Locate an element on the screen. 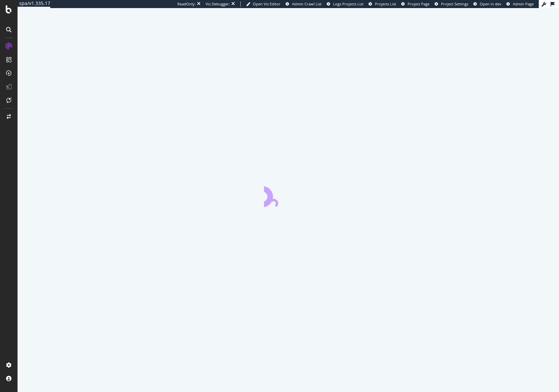  a: Admin Page is located at coordinates (520, 4).